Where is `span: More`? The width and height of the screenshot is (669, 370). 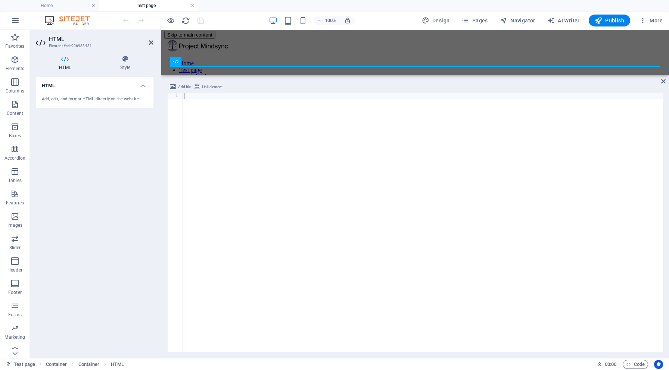
span: More is located at coordinates (650, 21).